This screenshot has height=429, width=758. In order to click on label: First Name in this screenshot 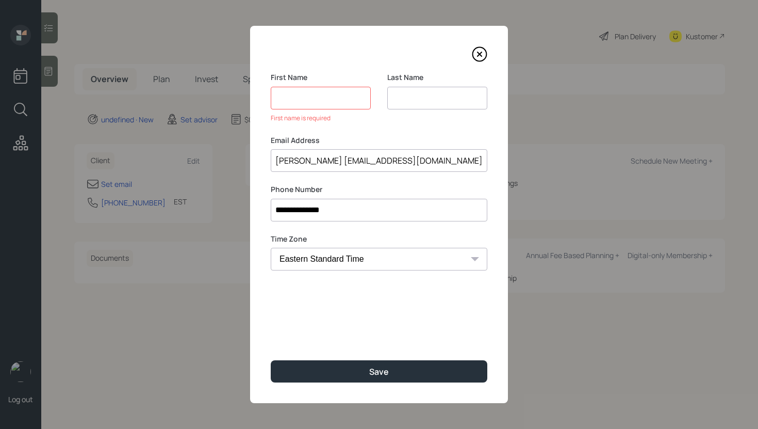, I will do `click(321, 77)`.